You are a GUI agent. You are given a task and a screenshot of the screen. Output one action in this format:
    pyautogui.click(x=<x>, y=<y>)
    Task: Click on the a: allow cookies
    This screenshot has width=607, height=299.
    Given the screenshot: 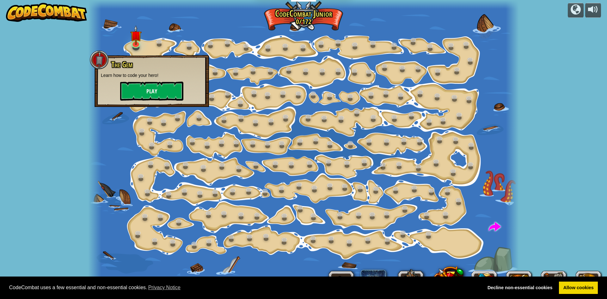 What is the action you would take?
    pyautogui.click(x=578, y=288)
    